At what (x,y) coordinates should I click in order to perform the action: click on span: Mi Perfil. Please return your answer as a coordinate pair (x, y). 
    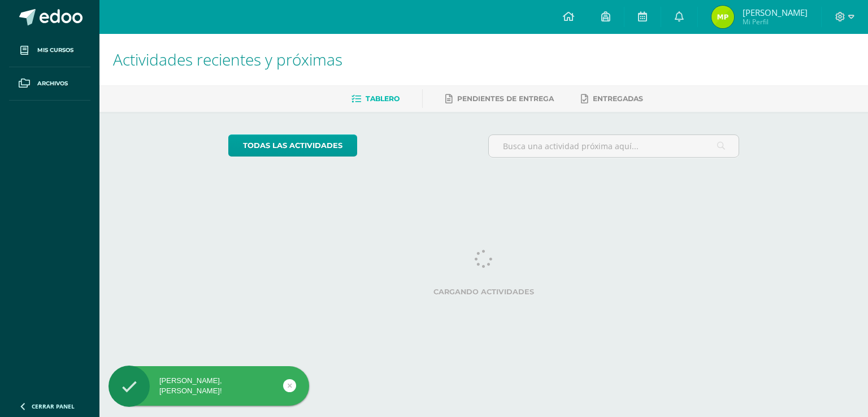
    Looking at the image, I should click on (775, 21).